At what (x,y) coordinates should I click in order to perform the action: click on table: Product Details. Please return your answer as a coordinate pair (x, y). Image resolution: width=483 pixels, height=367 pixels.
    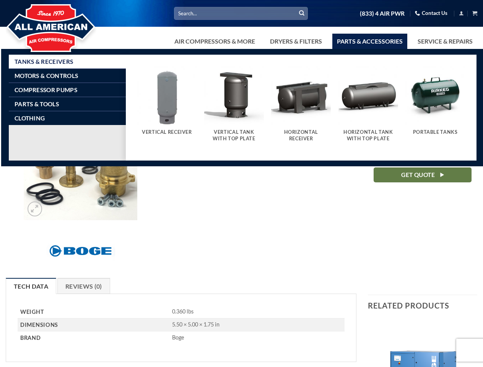
    Looking at the image, I should click on (181, 325).